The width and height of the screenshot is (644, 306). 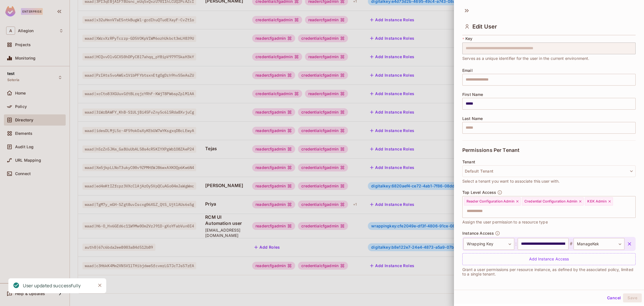 What do you see at coordinates (553, 201) in the screenshot?
I see `div: Credential Configuration Admin` at bounding box center [553, 201].